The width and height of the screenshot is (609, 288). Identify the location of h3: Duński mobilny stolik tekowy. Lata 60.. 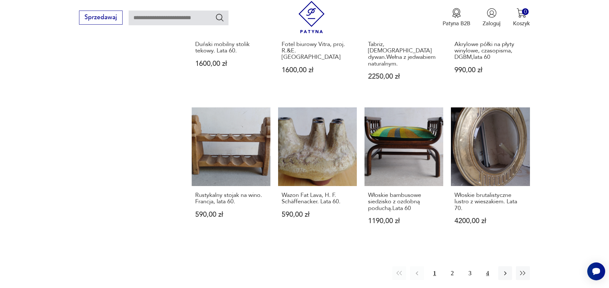
(231, 48).